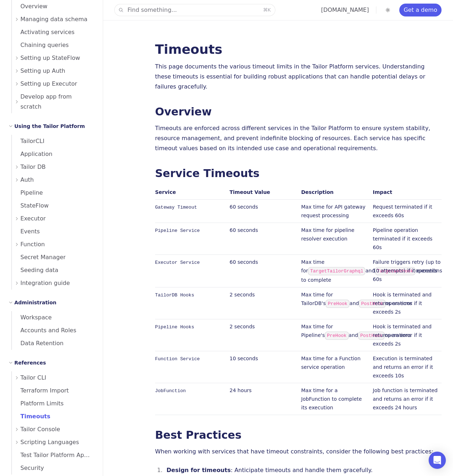 Image resolution: width=453 pixels, height=476 pixels. I want to click on a: Security, so click(53, 468).